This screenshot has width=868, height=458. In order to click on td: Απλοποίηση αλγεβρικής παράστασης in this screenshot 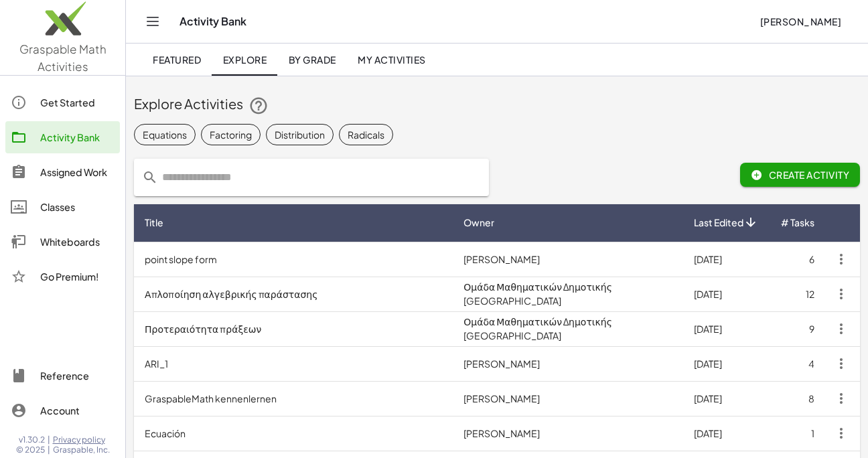, I will do `click(293, 294)`.